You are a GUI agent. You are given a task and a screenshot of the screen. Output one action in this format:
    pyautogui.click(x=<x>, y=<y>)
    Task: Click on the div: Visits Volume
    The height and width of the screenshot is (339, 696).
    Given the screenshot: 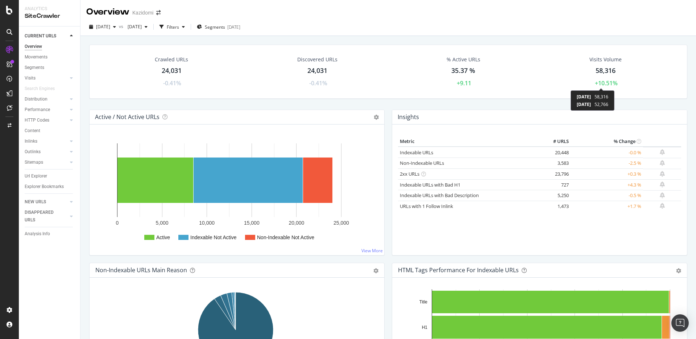 What is the action you would take?
    pyautogui.click(x=605, y=59)
    